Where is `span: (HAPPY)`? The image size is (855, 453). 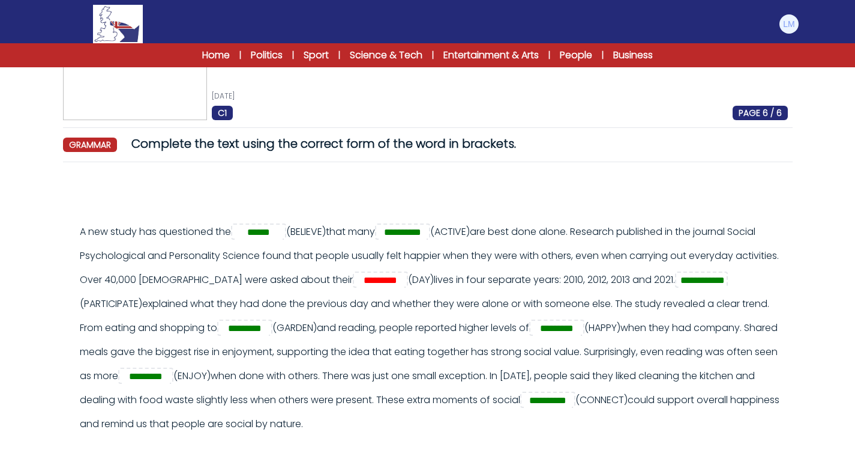 span: (HAPPY) is located at coordinates (603, 327).